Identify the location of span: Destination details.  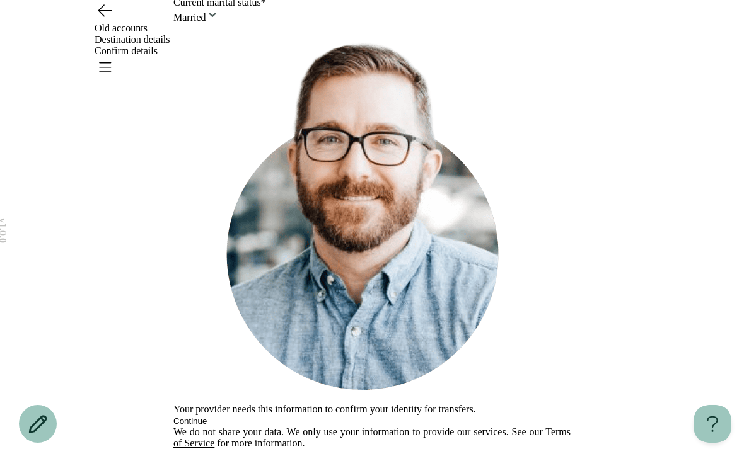
(132, 39).